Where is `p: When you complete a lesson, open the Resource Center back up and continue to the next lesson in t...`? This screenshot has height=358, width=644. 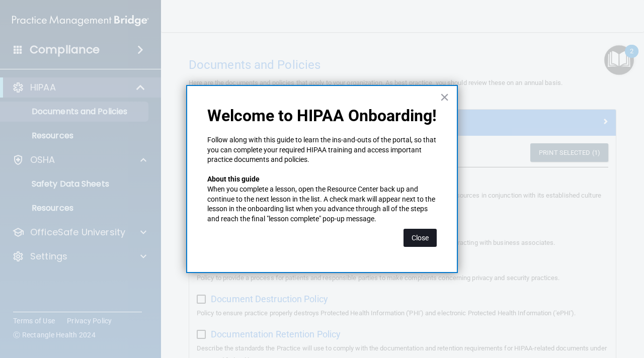 p: When you complete a lesson, open the Resource Center back up and continue to the next lesson in t... is located at coordinates (322, 204).